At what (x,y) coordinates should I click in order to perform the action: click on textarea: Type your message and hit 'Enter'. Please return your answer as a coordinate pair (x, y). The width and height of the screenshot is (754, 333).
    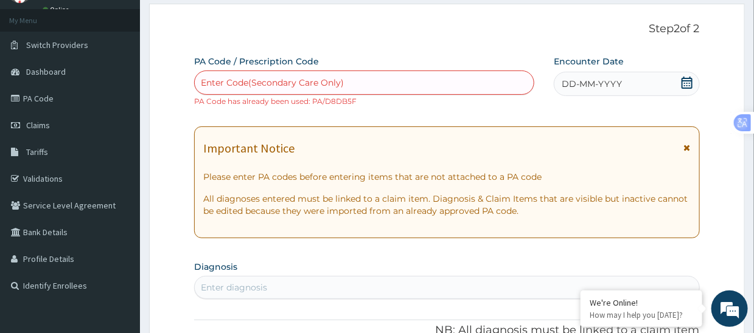
    Looking at the image, I should click on (119, 234).